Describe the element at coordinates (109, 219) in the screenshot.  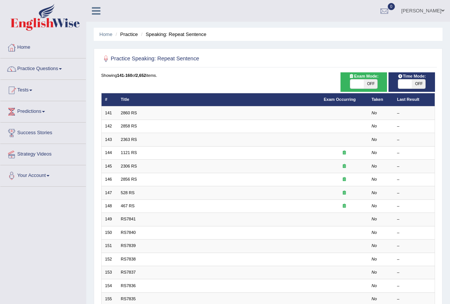
I see `td: 149` at that location.